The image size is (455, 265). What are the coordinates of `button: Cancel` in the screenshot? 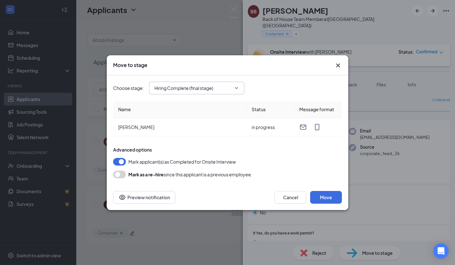 It's located at (290, 197).